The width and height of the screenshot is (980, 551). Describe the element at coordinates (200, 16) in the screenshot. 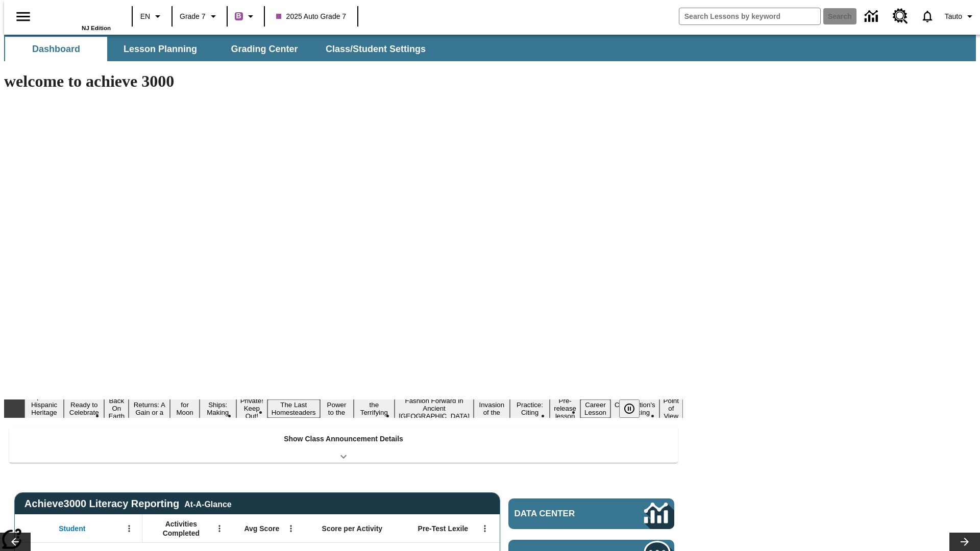

I see `button: Grade: Grade 7, Select a grade` at that location.